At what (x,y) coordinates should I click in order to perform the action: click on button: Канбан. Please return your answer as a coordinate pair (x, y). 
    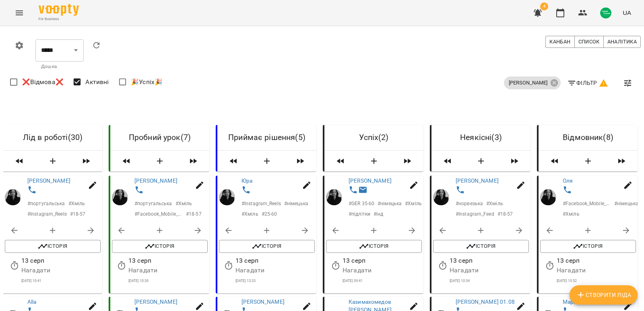
    Looking at the image, I should click on (560, 42).